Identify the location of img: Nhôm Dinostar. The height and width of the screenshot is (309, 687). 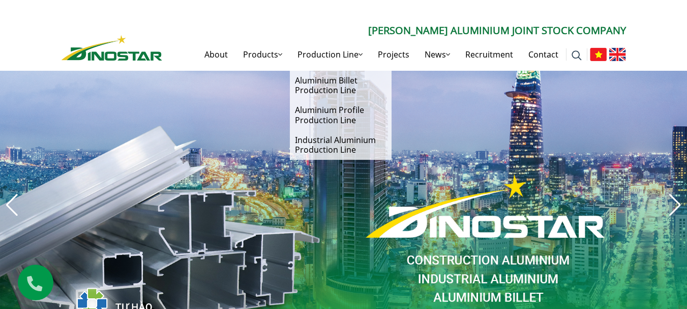
(112, 48).